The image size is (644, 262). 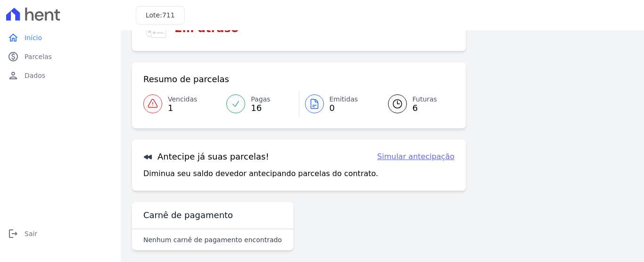 What do you see at coordinates (259, 104) in the screenshot?
I see `a: Pagas 16` at bounding box center [259, 104].